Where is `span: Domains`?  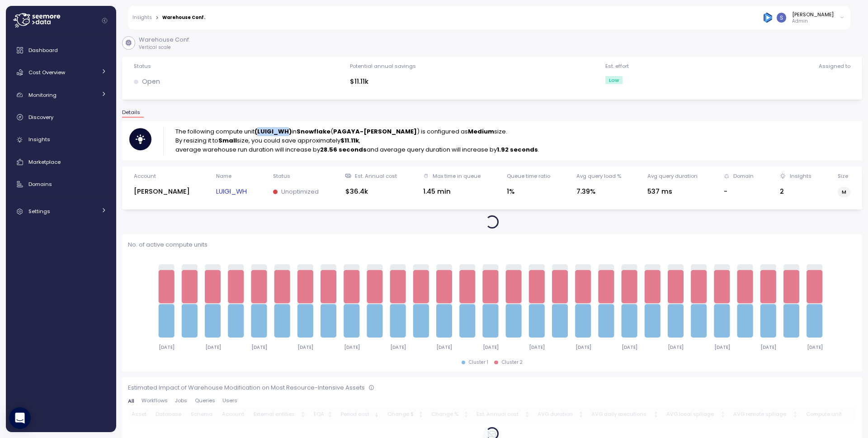
span: Domains is located at coordinates (40, 184).